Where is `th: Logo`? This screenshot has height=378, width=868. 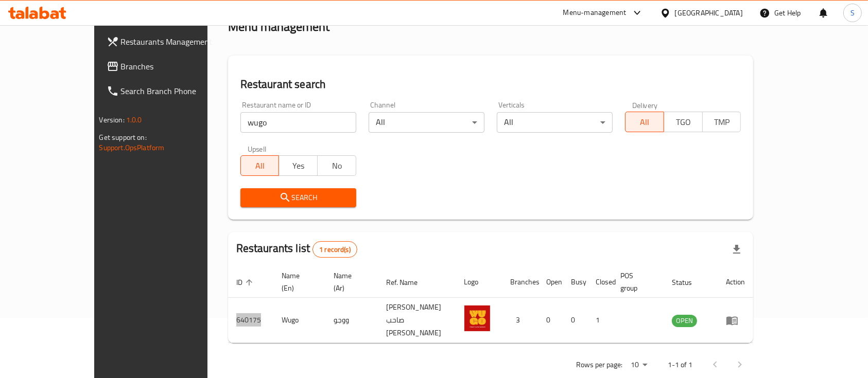
th: Logo is located at coordinates (479, 282).